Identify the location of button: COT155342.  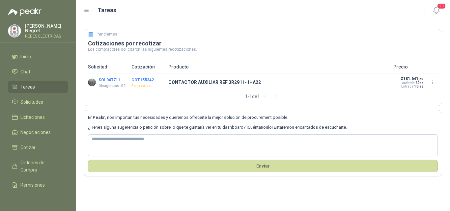
(143, 80).